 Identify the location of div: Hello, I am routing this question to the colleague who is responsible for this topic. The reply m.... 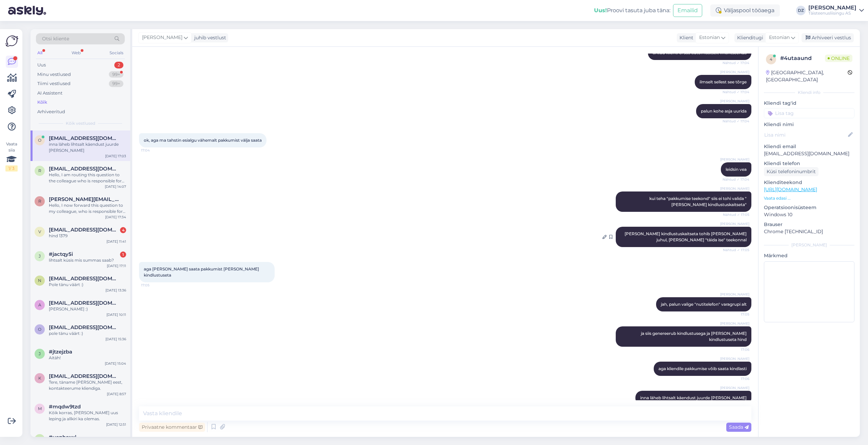
(87, 178).